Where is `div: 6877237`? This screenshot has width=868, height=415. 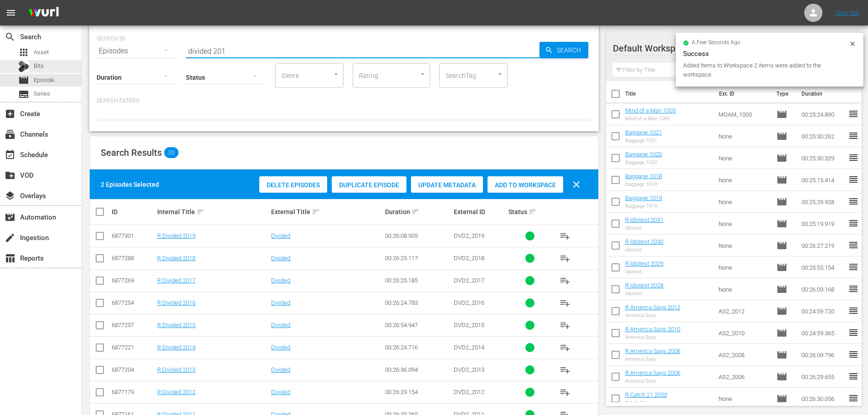
div: 6877237 is located at coordinates (133, 325).